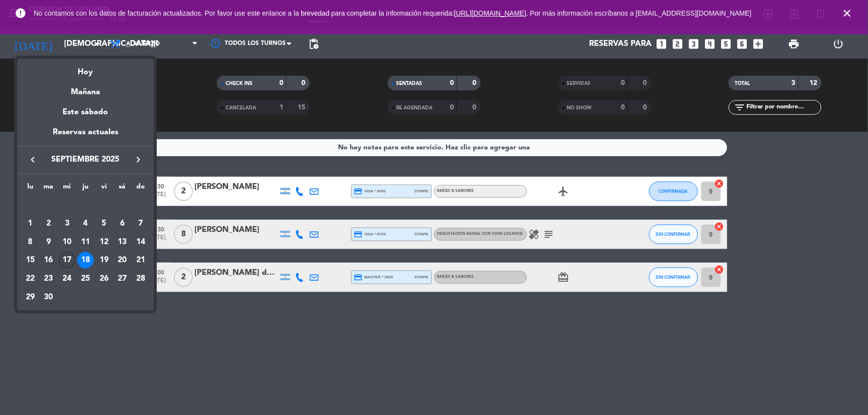 Image resolution: width=868 pixels, height=415 pixels. What do you see at coordinates (31, 242) in the screenshot?
I see `div: 8` at bounding box center [31, 242].